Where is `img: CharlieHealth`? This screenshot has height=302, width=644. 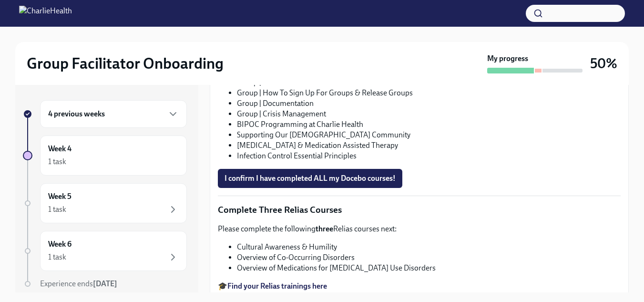 img: CharlieHealth is located at coordinates (45, 13).